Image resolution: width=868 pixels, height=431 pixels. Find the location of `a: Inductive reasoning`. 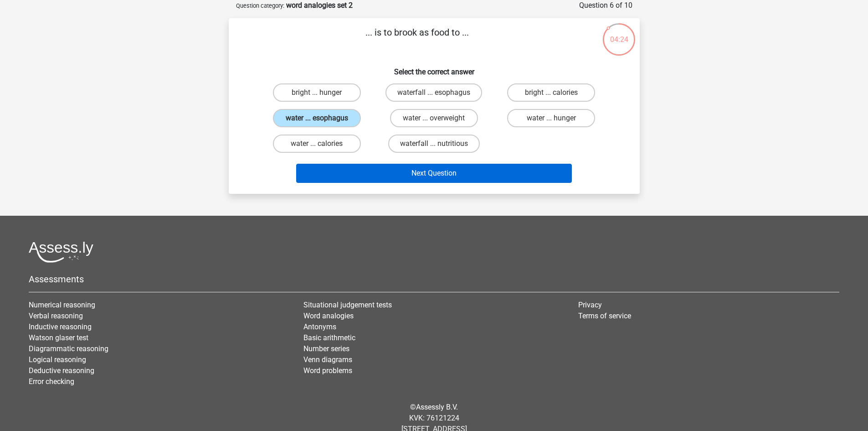

a: Inductive reasoning is located at coordinates (60, 327).